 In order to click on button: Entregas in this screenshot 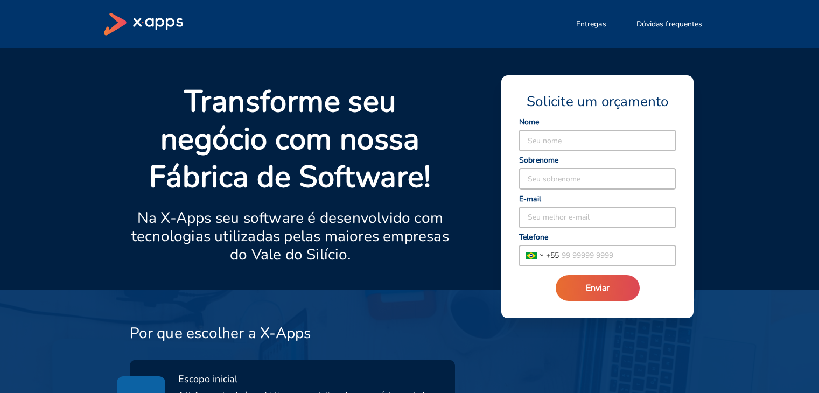, I will do `click(591, 24)`.